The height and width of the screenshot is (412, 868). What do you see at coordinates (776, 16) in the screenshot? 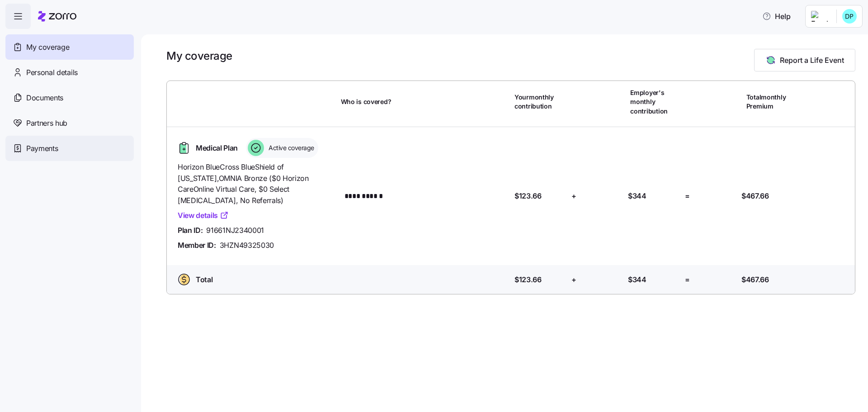
I see `button: Help` at bounding box center [776, 16].